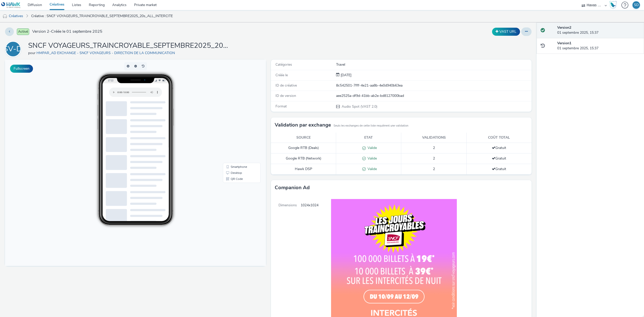  I want to click on td: Google RTB (Deals), so click(303, 148).